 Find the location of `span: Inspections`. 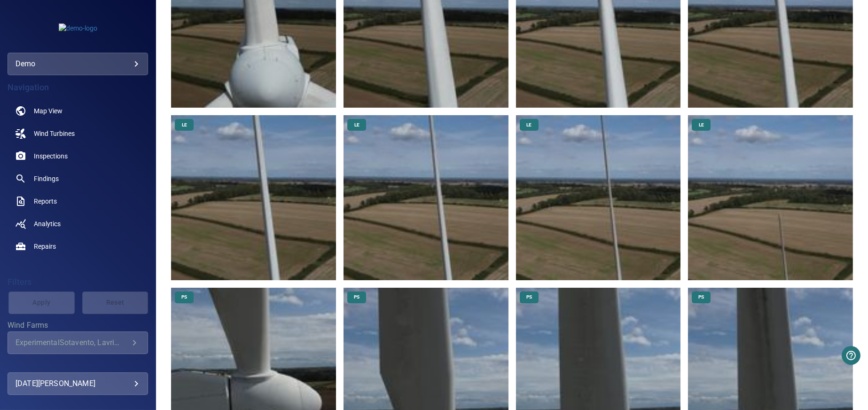

span: Inspections is located at coordinates (50, 156).